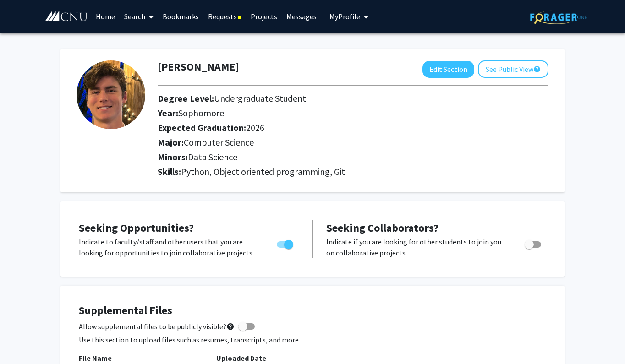  I want to click on span: Allow supplemental files to be publicly visible?, so click(157, 327).